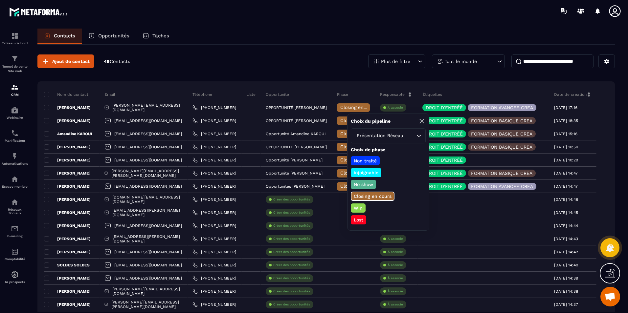 Image resolution: width=628 pixels, height=313 pixels. I want to click on a: formationformationTunnel de vente Site web, so click(15, 64).